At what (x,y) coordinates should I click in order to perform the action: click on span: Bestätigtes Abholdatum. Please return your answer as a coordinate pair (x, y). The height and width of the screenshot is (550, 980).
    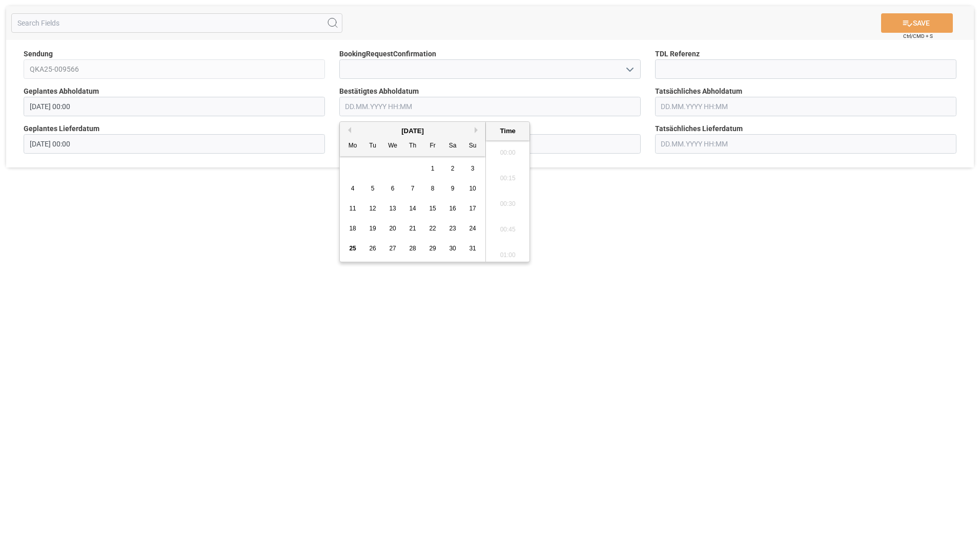
    Looking at the image, I should click on (379, 91).